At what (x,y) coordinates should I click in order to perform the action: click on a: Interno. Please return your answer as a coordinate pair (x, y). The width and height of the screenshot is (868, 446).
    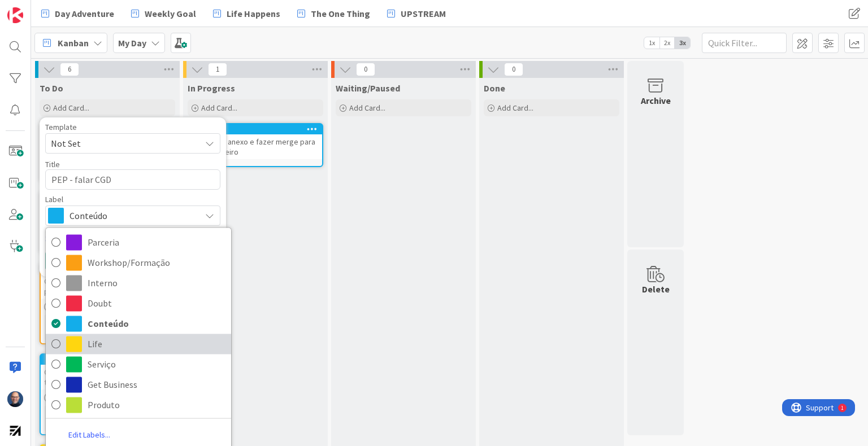
    Looking at the image, I should click on (138, 283).